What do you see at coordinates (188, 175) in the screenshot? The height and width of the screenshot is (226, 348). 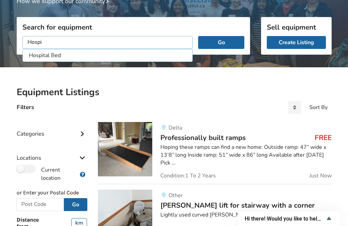 I see `span: Condition: 1 To 2 Years` at bounding box center [188, 175].